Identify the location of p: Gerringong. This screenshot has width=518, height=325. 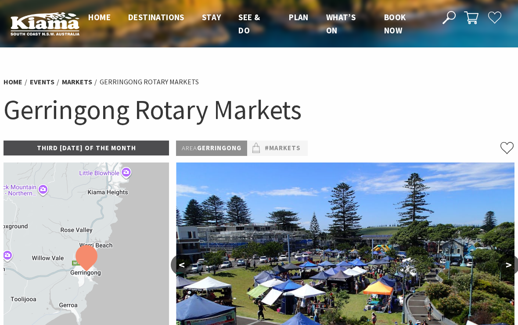
(211, 148).